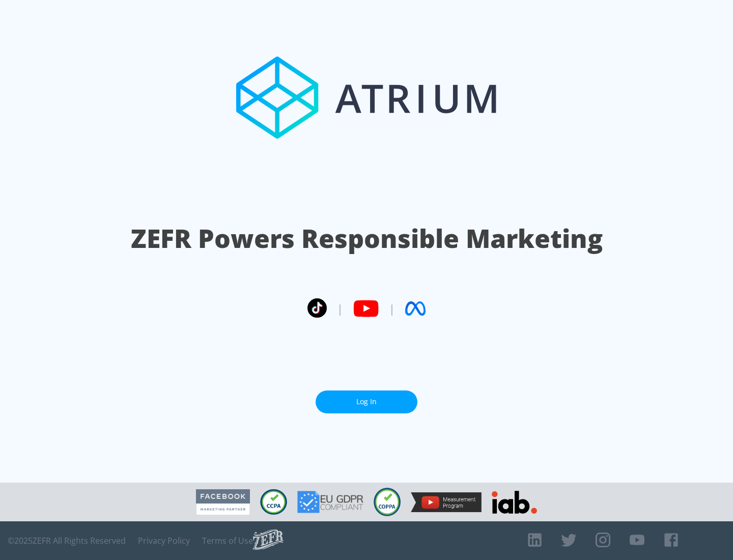  I want to click on span: © 2025 ZEFR All Rights Reserved, so click(67, 541).